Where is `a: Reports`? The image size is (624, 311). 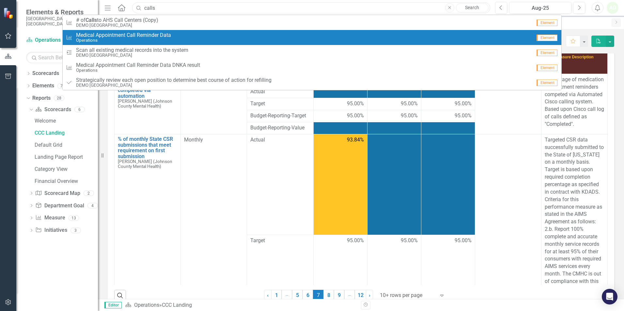
a: Reports is located at coordinates (41, 98).